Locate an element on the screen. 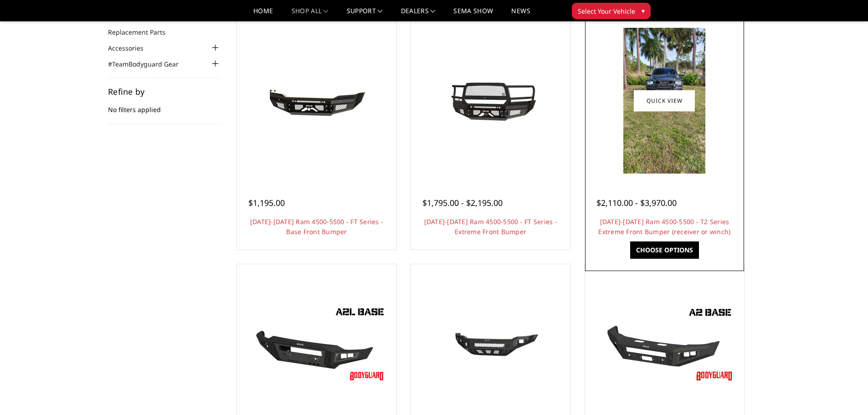 The width and height of the screenshot is (868, 415). a: SEMA Show is located at coordinates (473, 14).